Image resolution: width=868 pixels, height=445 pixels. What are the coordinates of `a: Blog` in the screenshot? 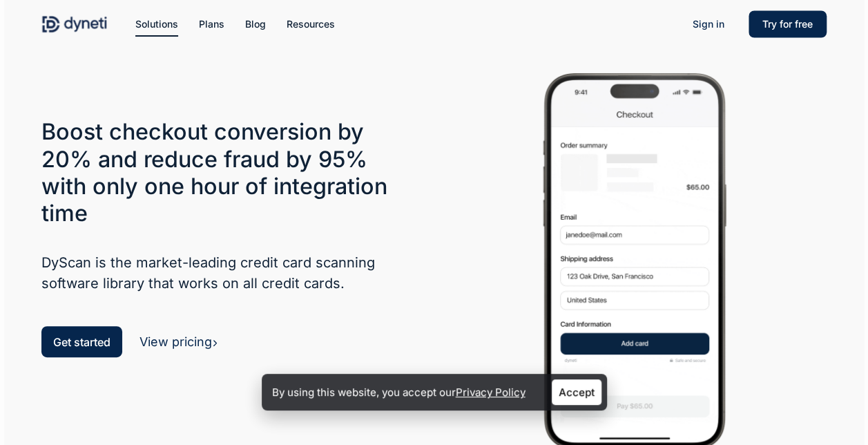 It's located at (256, 24).